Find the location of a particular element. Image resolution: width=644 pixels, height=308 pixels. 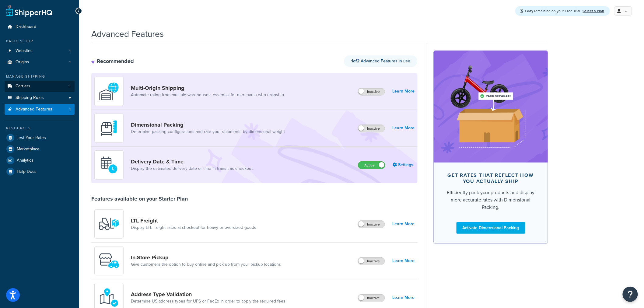

li: Test Your Rates is located at coordinates (40, 138).